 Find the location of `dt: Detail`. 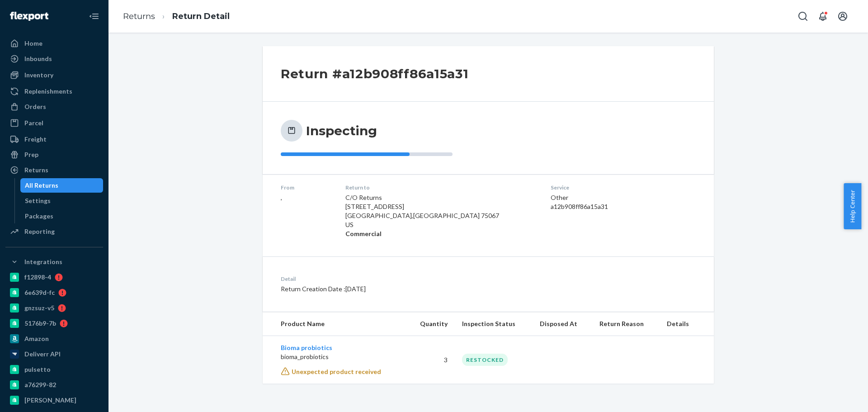

dt: Detail is located at coordinates (406, 279).